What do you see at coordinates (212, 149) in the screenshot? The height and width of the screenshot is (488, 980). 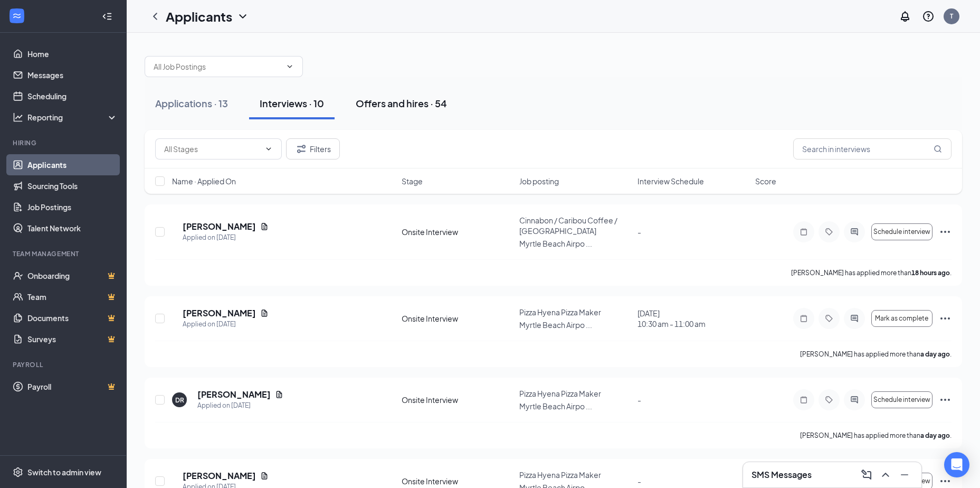 I see `input: All Stages` at bounding box center [212, 149].